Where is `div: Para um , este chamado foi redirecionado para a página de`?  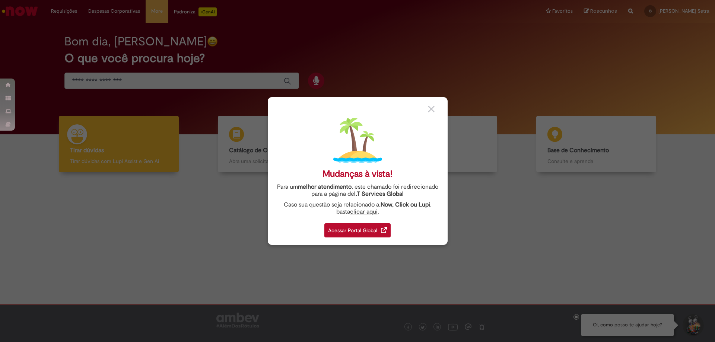
div: Para um , este chamado foi redirecionado para a página de is located at coordinates (357, 191).